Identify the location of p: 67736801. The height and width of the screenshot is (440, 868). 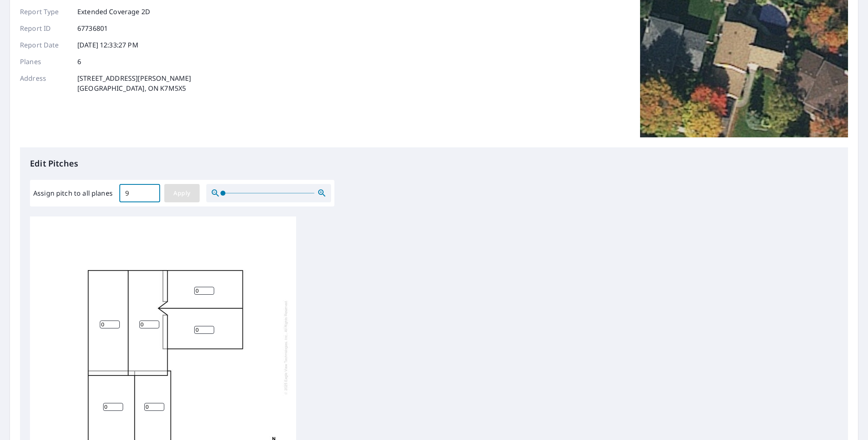
(92, 28).